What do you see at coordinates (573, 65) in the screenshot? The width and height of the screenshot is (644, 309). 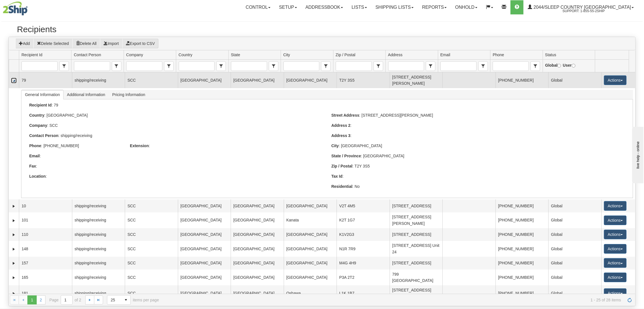 I see `input: User` at bounding box center [573, 65].